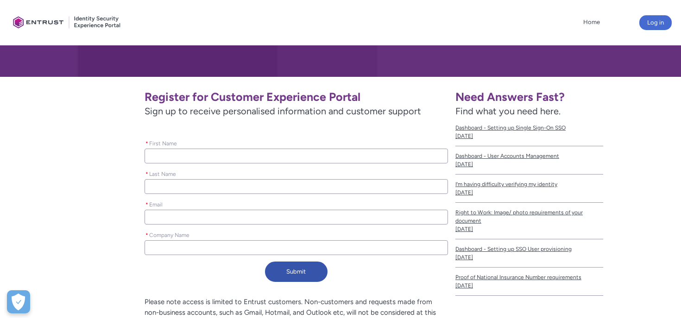  I want to click on span: Find what you need here., so click(508, 111).